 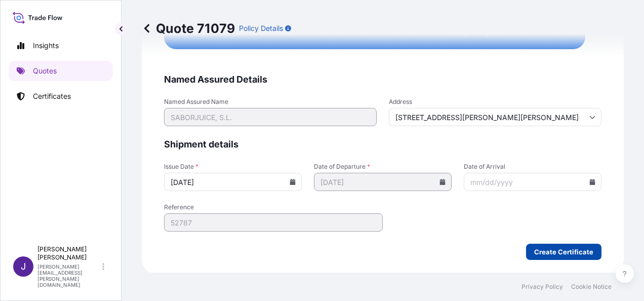 What do you see at coordinates (592, 286) in the screenshot?
I see `a: Cookie Notice` at bounding box center [592, 286].